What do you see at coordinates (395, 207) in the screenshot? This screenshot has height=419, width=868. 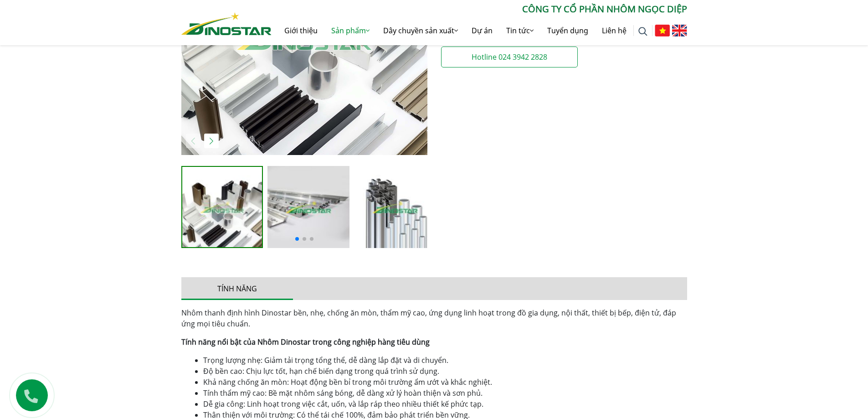 I see `img: cong-nghiep-hang-tieu-dung-150x150.jpg` at bounding box center [395, 207].